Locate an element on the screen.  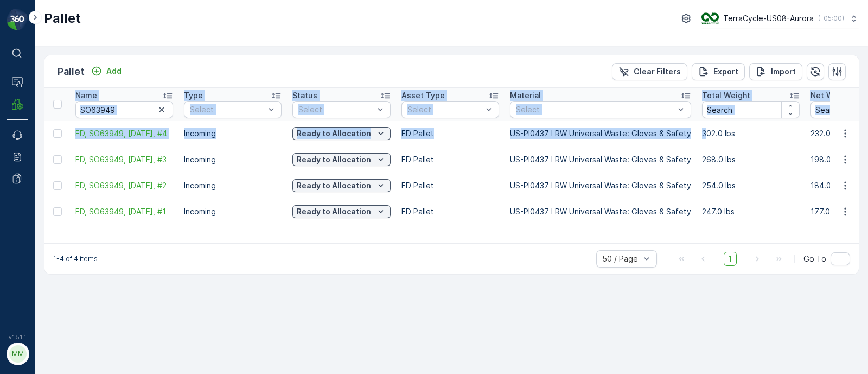
p: ( -05:00 ) is located at coordinates (831, 18).